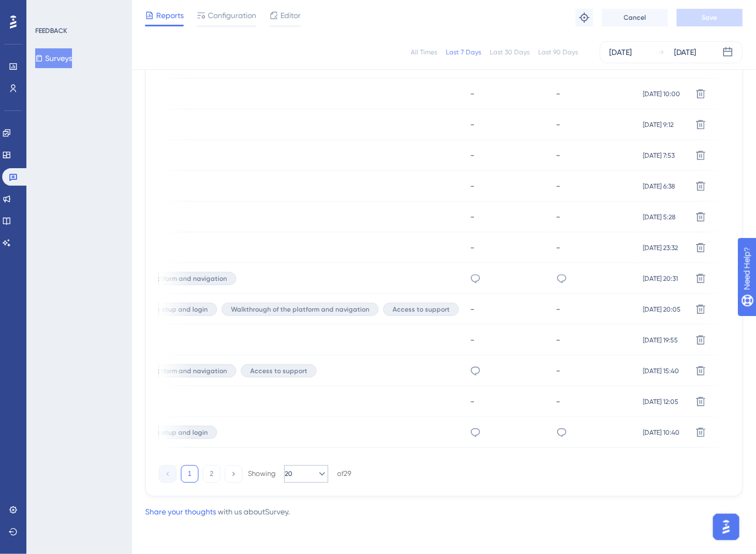  Describe the element at coordinates (262, 475) in the screenshot. I see `div: Showing` at that location.